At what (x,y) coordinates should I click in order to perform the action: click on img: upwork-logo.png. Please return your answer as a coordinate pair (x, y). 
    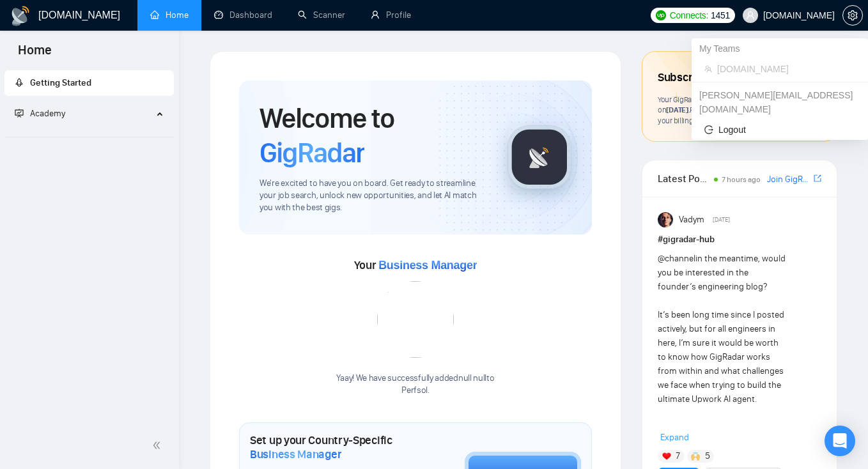
    Looking at the image, I should click on (661, 15).